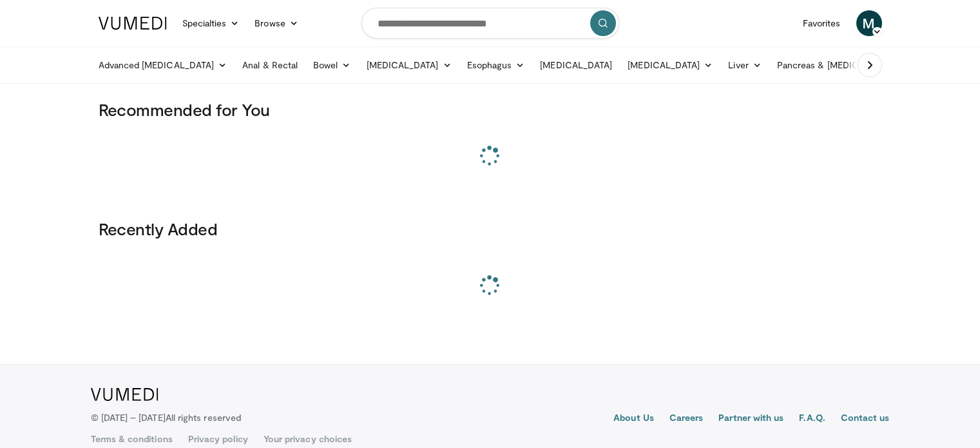 The width and height of the screenshot is (980, 448). I want to click on h3: Recommended for You, so click(490, 110).